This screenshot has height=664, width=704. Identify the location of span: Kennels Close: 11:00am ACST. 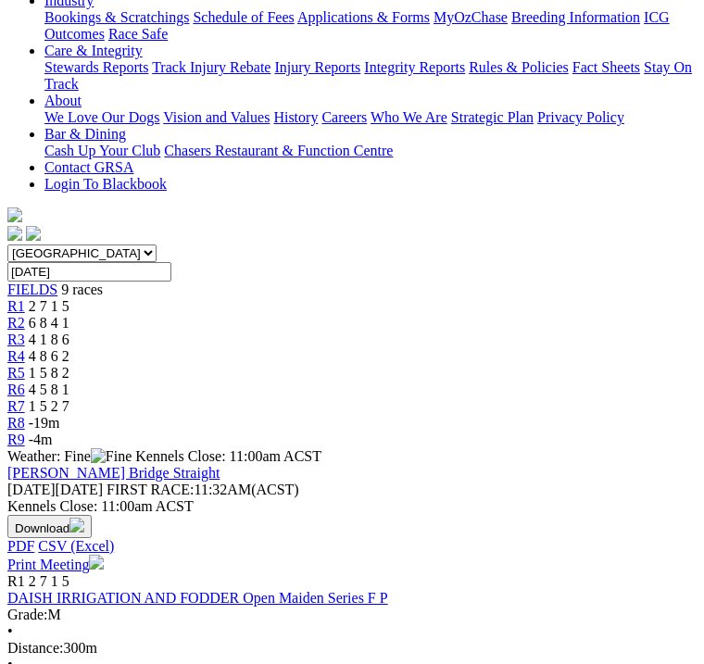
(228, 456).